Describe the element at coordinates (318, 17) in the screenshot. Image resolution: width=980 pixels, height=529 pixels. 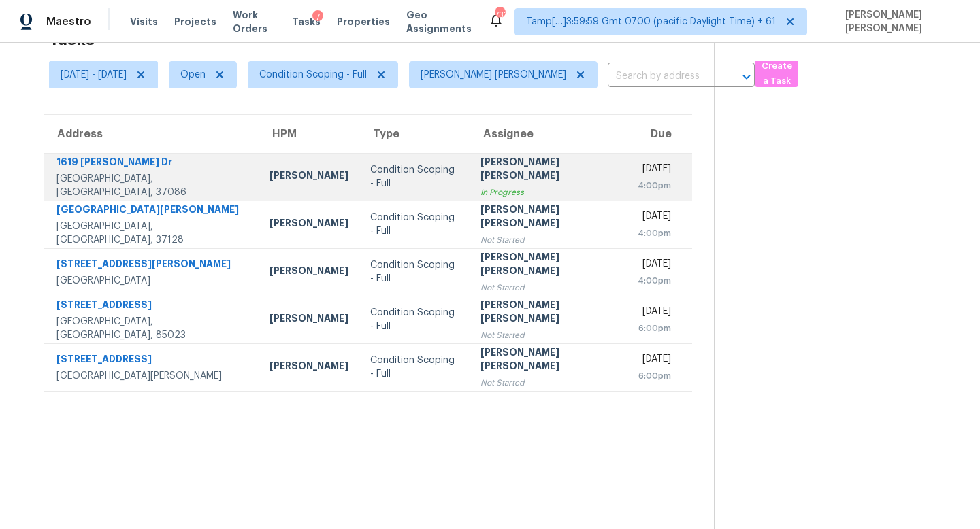
I see `div: 7` at that location.